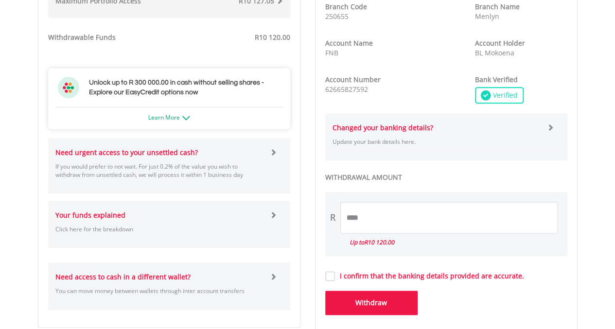 Image resolution: width=615 pixels, height=329 pixels. What do you see at coordinates (337, 16) in the screenshot?
I see `span: 250655` at bounding box center [337, 16].